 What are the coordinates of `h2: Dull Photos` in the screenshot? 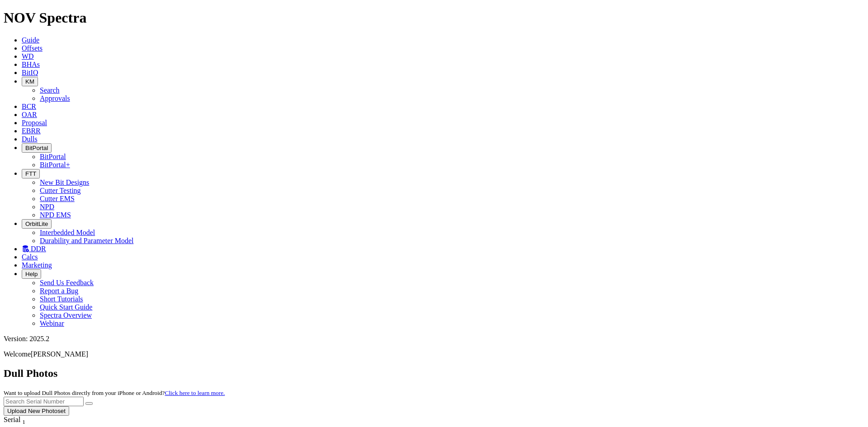 It's located at (434, 374).